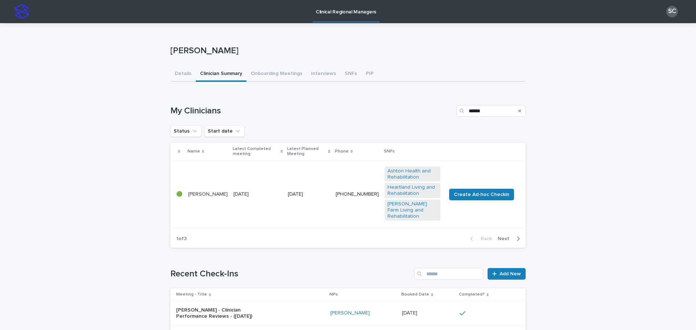  I want to click on button: Clinician Summary, so click(221, 74).